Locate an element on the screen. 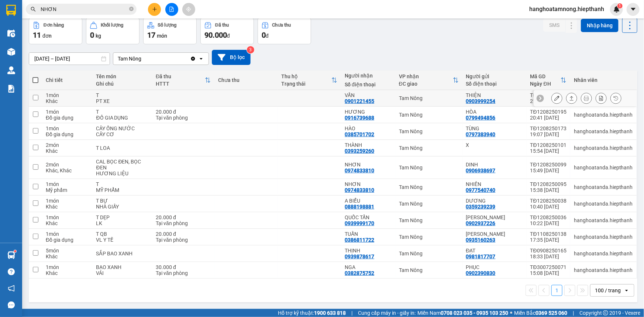 Image resolution: width=644 pixels, height=317 pixels. div: 0903999254 is located at coordinates (481, 101).